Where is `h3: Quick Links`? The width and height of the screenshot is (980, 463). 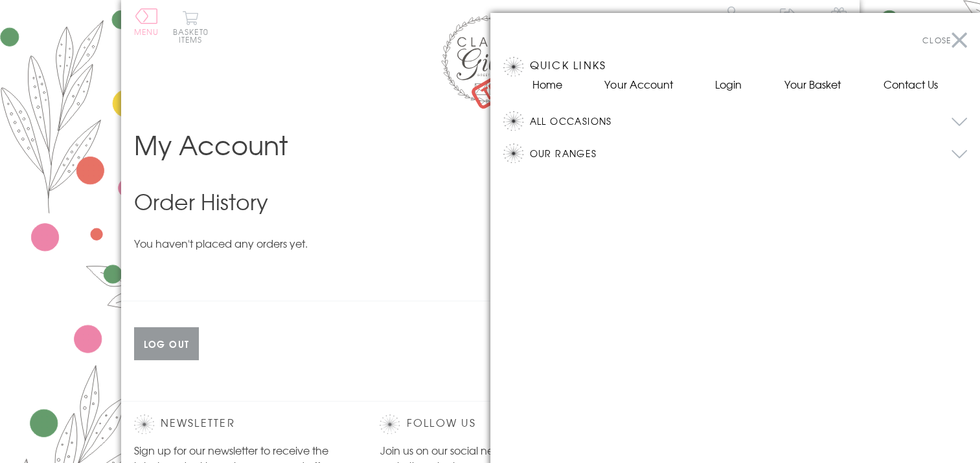 h3: Quick Links is located at coordinates (735, 67).